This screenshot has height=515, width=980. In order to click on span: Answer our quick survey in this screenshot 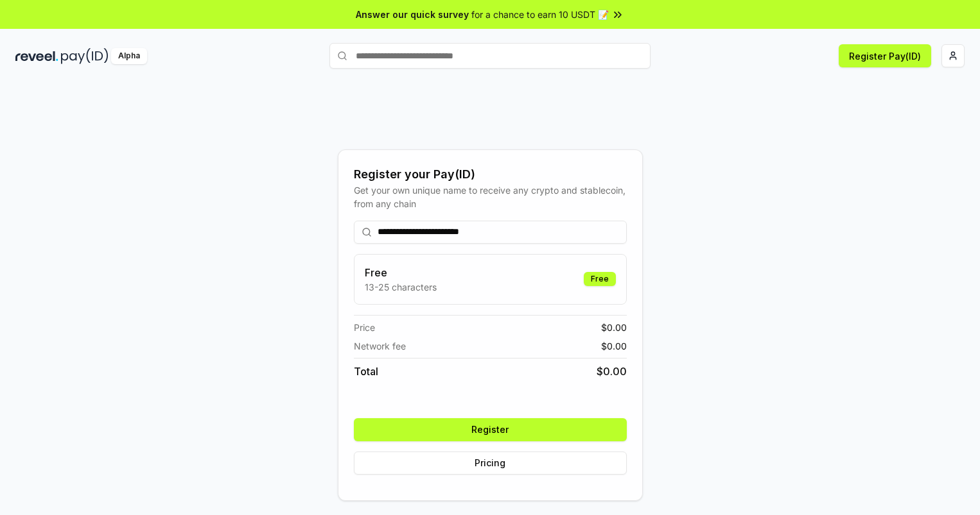, I will do `click(412, 14)`.